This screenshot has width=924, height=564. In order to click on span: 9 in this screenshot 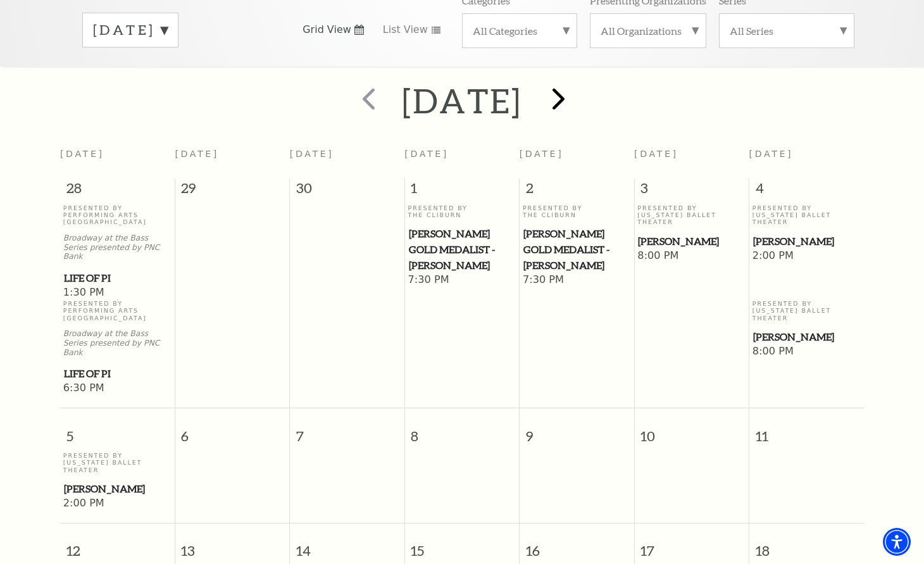, I will do `click(577, 430)`.